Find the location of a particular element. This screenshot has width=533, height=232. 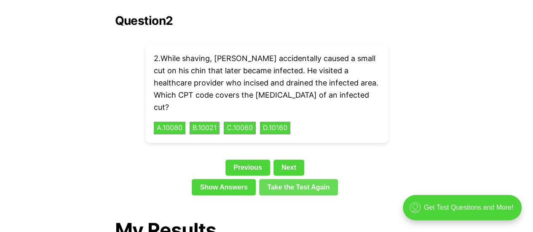

a: Previous is located at coordinates (248, 168).